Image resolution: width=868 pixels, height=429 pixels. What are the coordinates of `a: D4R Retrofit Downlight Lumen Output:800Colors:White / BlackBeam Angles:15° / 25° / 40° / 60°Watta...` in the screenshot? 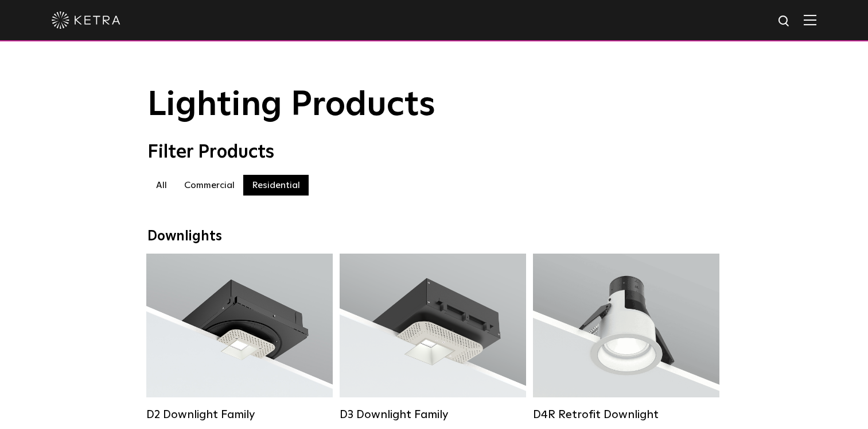 It's located at (626, 339).